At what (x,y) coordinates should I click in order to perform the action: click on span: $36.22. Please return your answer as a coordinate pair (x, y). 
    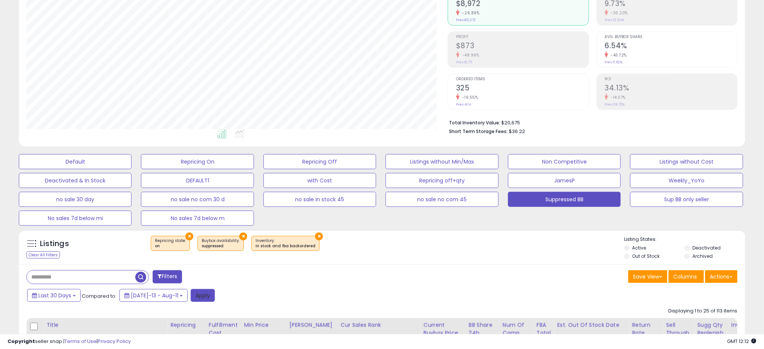
    Looking at the image, I should click on (517, 131).